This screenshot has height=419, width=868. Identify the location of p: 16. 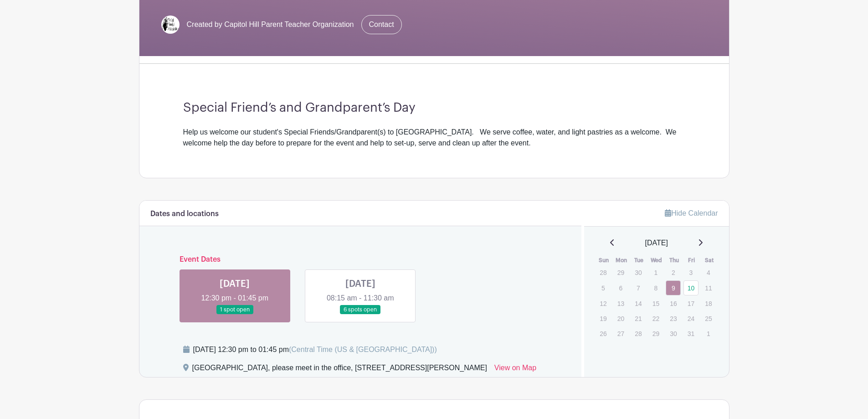
(673, 303).